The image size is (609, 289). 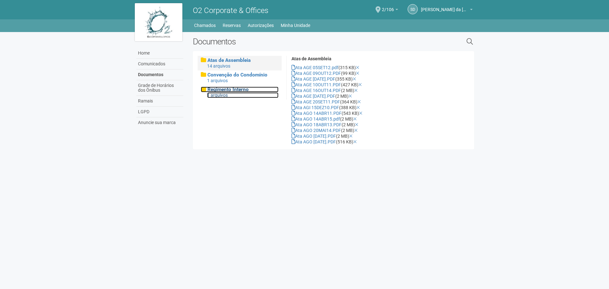 What do you see at coordinates (413, 9) in the screenshot?
I see `a: SD` at bounding box center [413, 9].